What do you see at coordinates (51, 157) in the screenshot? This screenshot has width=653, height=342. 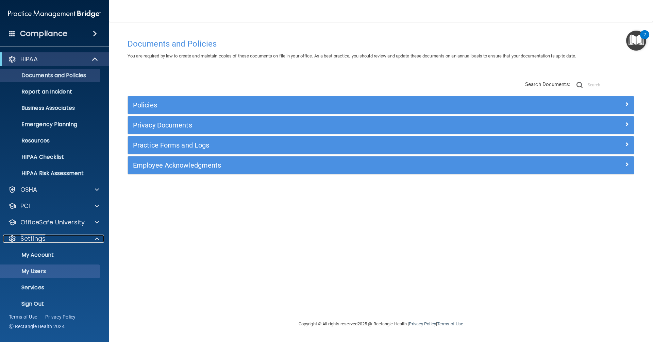 I see `p: HIPAA Checklist` at bounding box center [51, 157].